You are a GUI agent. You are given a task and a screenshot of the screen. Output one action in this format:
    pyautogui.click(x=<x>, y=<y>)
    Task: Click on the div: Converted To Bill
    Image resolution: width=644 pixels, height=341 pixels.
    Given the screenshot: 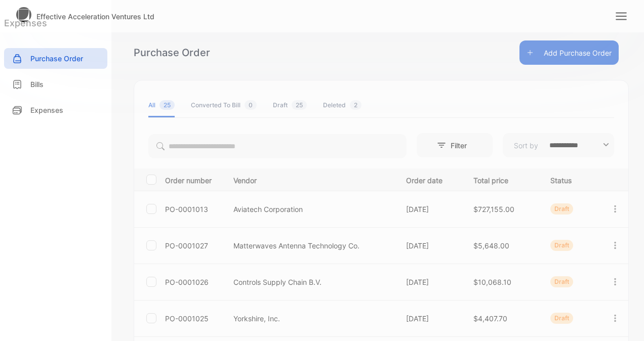 What is the action you would take?
    pyautogui.click(x=224, y=105)
    